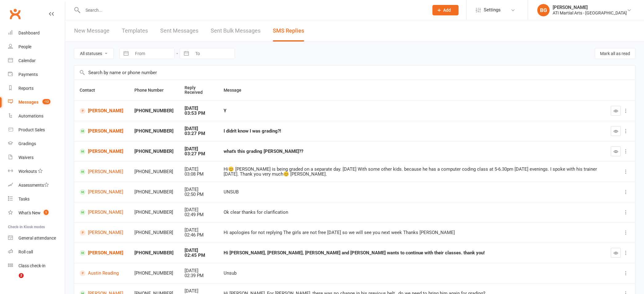  What do you see at coordinates (36, 88) in the screenshot?
I see `a: Reports` at bounding box center [36, 88].